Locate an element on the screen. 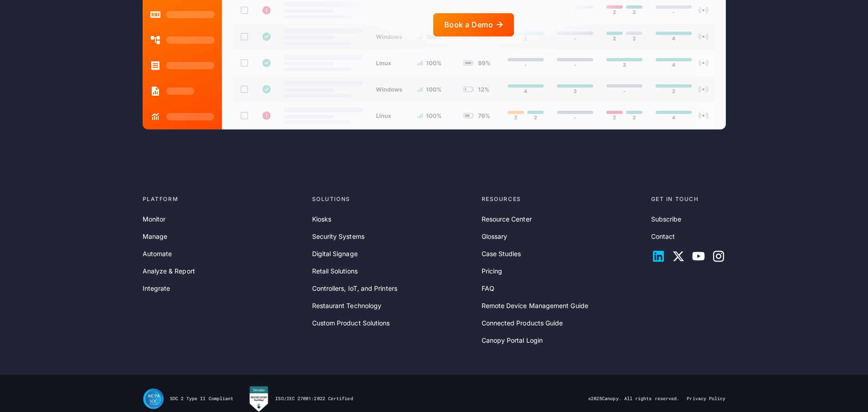 The height and width of the screenshot is (412, 868). div: ISO/IEC 27001:2022 Certified is located at coordinates (314, 399).